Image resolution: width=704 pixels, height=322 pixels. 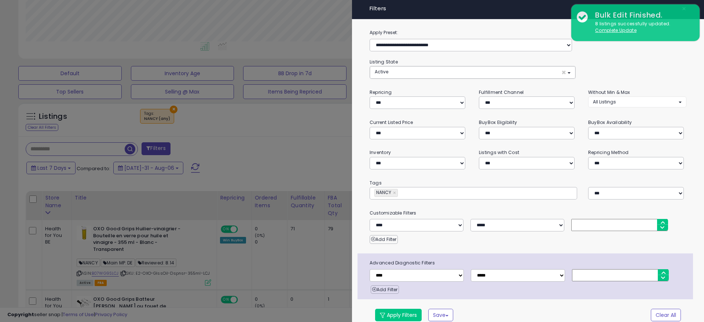 What do you see at coordinates (608, 152) in the screenshot?
I see `small: Repricing Method` at bounding box center [608, 152].